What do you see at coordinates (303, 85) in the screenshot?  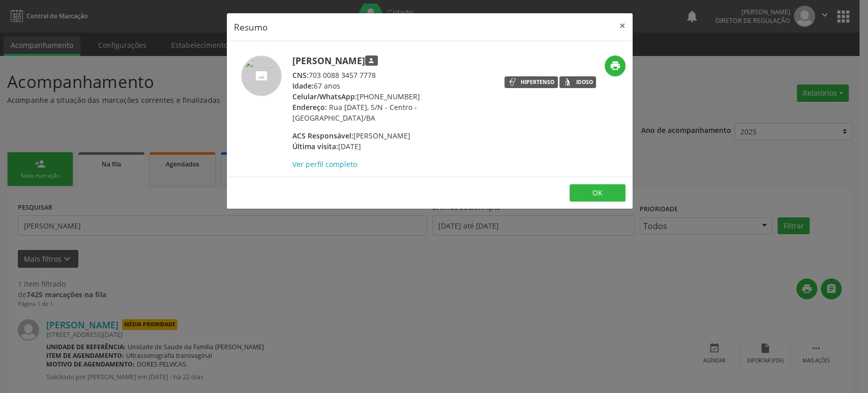 I see `span: Idade:` at bounding box center [303, 85].